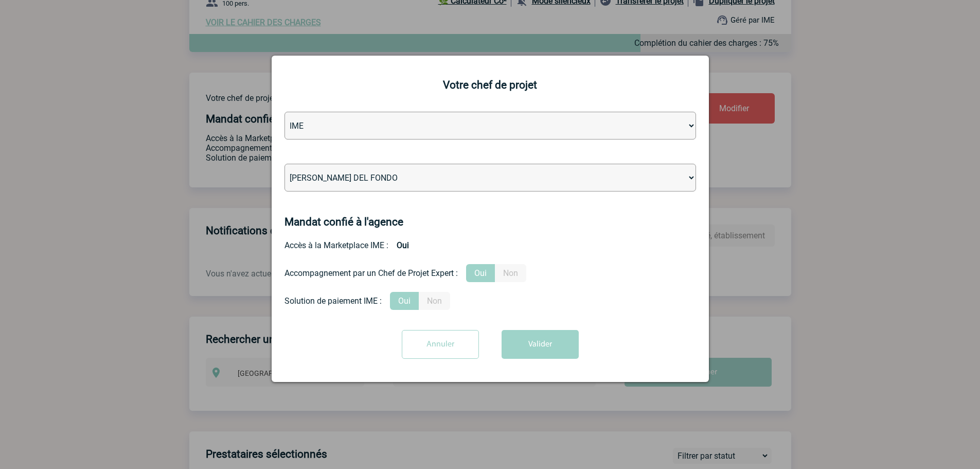 Image resolution: width=980 pixels, height=469 pixels. What do you see at coordinates (490, 301) in the screenshot?
I see `div: Conformité aux process achat client, Prise en charge de la facturation, Mutualisation de plusieur...` at bounding box center [490, 301].